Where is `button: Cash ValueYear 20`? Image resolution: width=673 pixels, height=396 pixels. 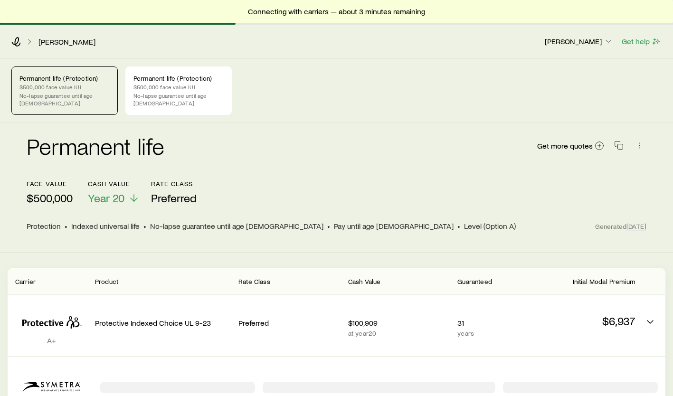
button: Cash ValueYear 20 is located at coordinates (114, 192).